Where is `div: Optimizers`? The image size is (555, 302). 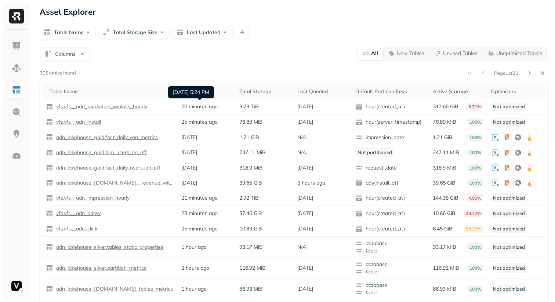
div: Optimizers is located at coordinates (516, 91).